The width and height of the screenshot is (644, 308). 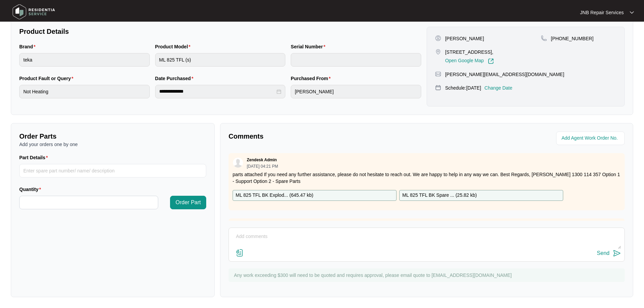 What do you see at coordinates (428, 275) in the screenshot?
I see `p: Any work exceeding $300 will need to be quoted and requires approval, please email quote to [EMAI...` at bounding box center [428, 275].